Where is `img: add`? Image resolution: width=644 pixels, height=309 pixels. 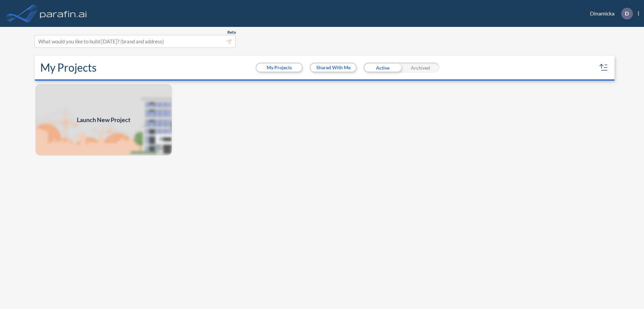 img: add is located at coordinates (104, 120).